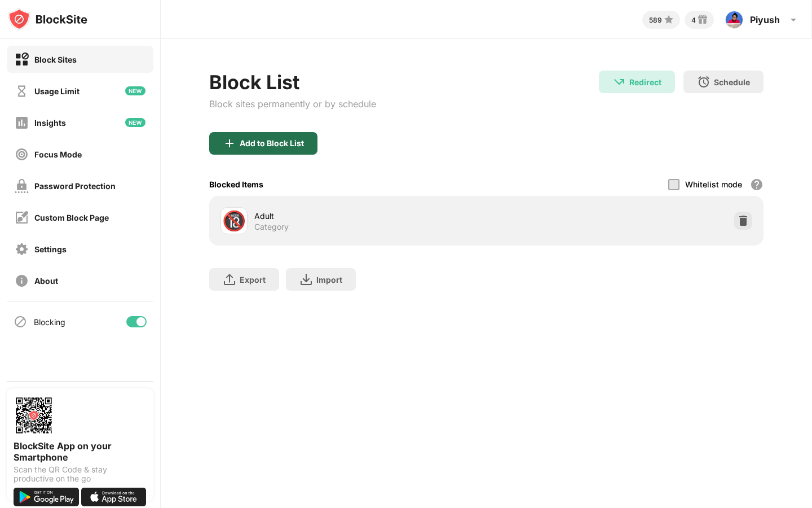 The width and height of the screenshot is (812, 508). I want to click on img: about-off.svg, so click(21, 281).